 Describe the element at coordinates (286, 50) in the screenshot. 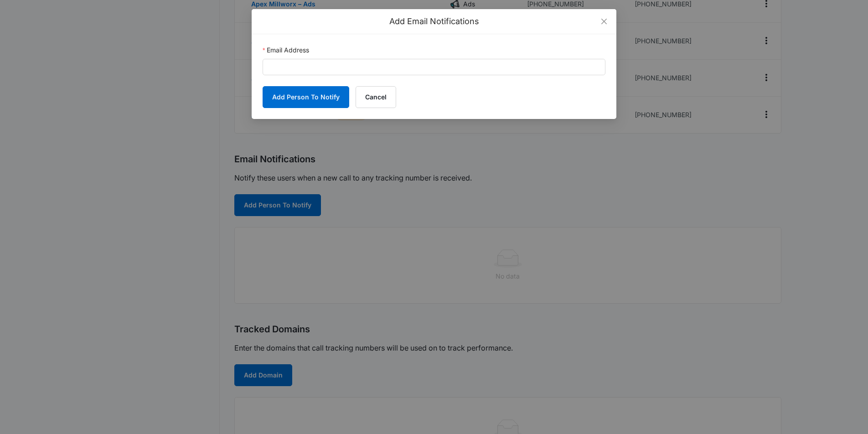

I see `label: Email Address` at that location.